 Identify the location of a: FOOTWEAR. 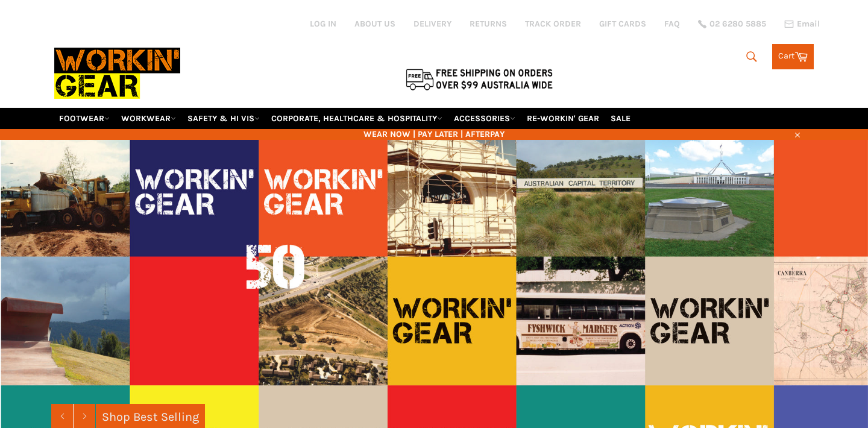
(85, 119).